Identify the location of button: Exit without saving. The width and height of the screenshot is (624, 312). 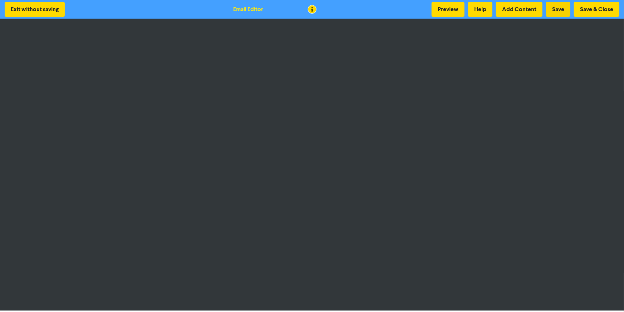
(35, 9).